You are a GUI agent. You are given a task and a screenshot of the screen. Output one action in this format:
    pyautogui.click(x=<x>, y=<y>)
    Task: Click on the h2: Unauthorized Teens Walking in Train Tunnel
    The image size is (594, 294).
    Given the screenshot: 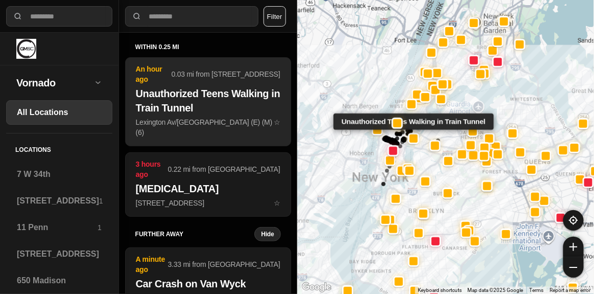 What is the action you would take?
    pyautogui.click(x=208, y=101)
    